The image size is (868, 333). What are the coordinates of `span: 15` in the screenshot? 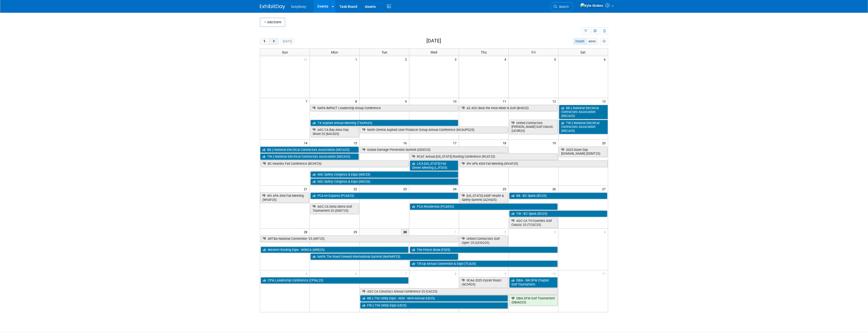 It's located at (356, 143).